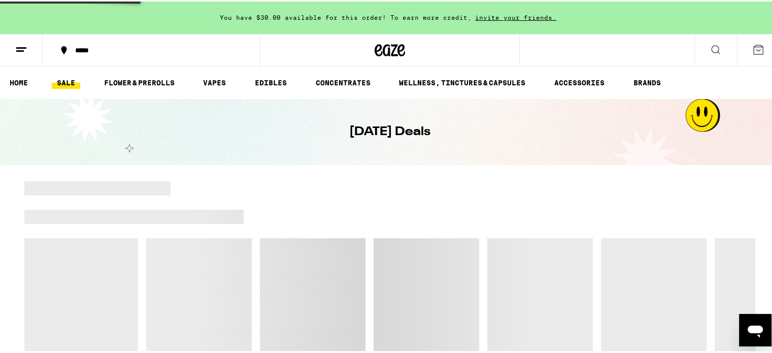 The width and height of the screenshot is (772, 353). What do you see at coordinates (647, 81) in the screenshot?
I see `a: BRANDS` at bounding box center [647, 81].